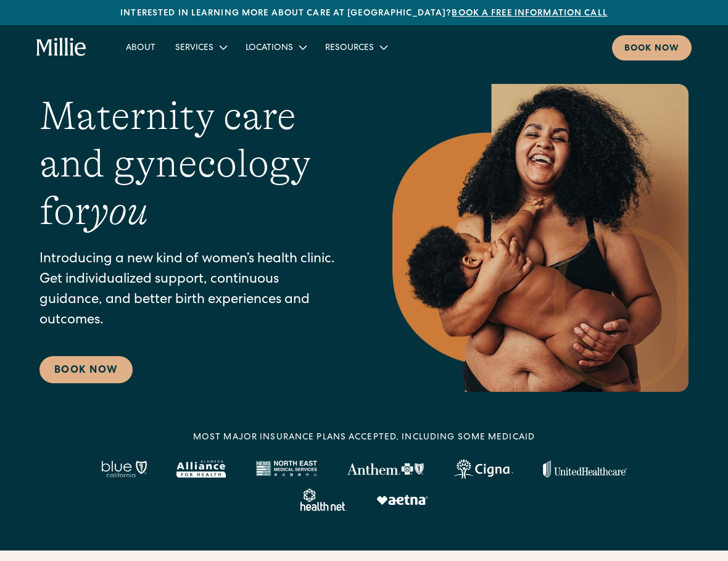 This screenshot has height=561, width=728. What do you see at coordinates (286, 469) in the screenshot?
I see `img: North East Medical Services logo` at bounding box center [286, 469].